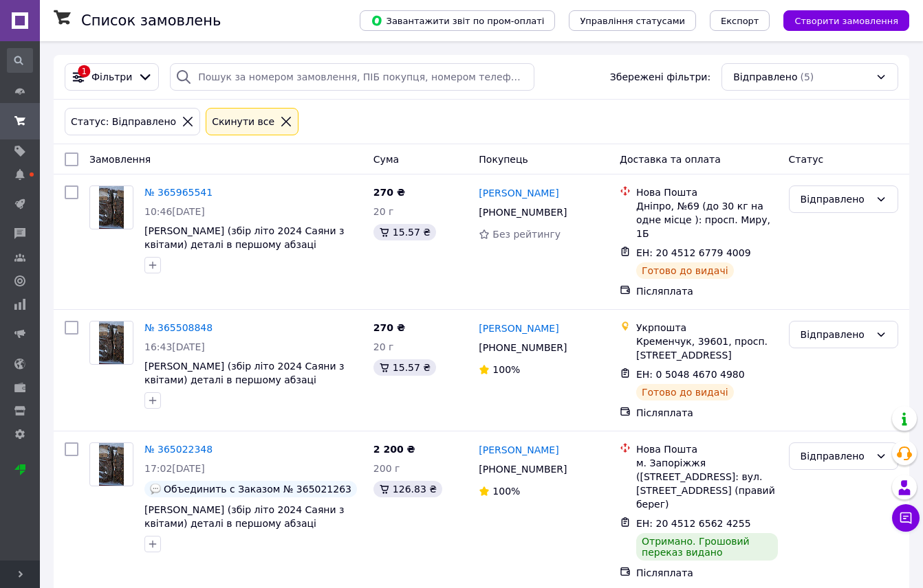 Image resolution: width=923 pixels, height=588 pixels. Describe the element at coordinates (806, 77) in the screenshot. I see `span: (5)` at that location.